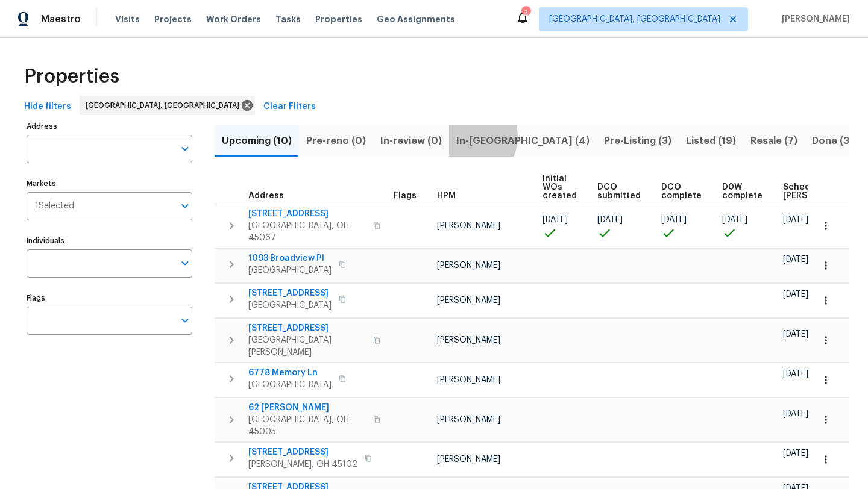  What do you see at coordinates (48, 106) in the screenshot?
I see `button: Hide filters` at bounding box center [48, 106].